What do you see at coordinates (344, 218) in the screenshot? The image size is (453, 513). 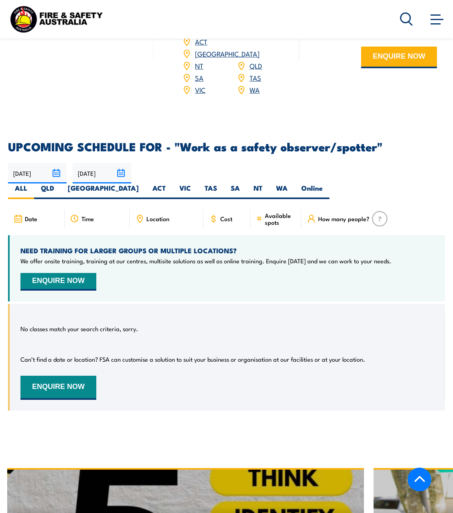 I see `span: How many people?` at bounding box center [344, 218].